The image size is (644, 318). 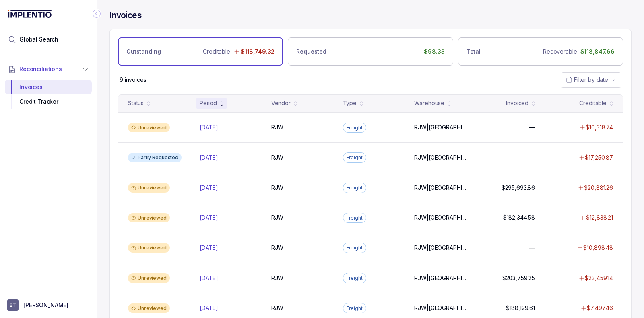 What do you see at coordinates (599, 278) in the screenshot?
I see `p: $23,459.14` at bounding box center [599, 278].